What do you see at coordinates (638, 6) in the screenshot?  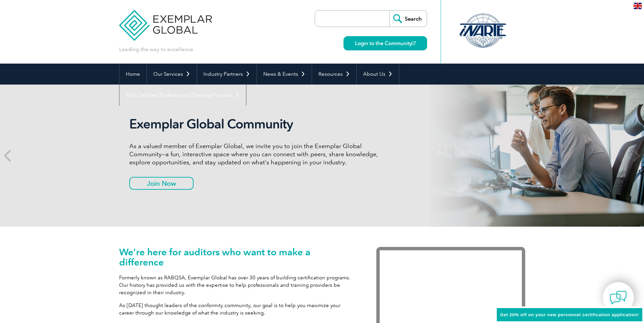 I see `img: en` at bounding box center [638, 6].